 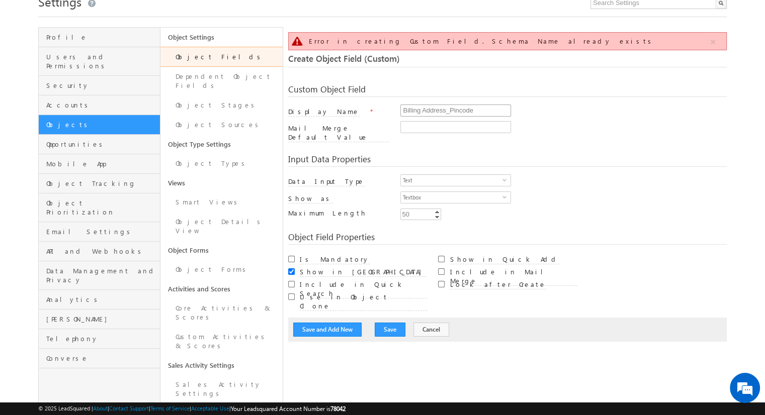 What do you see at coordinates (102, 339) in the screenshot?
I see `span: Telephony` at bounding box center [102, 339].